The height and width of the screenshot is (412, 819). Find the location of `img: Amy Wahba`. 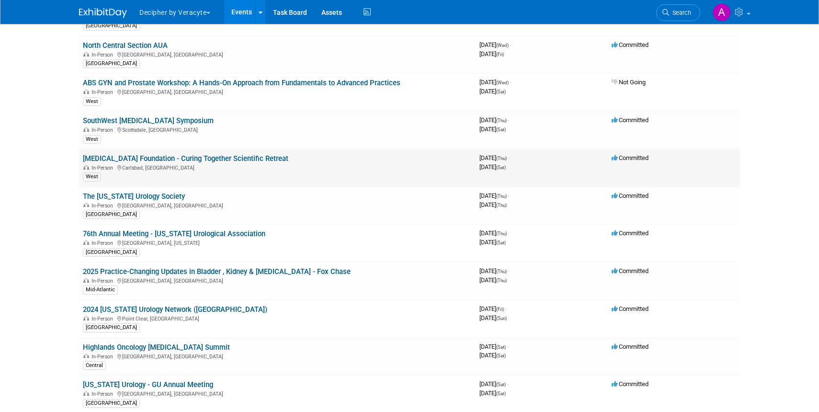

img: Amy Wahba is located at coordinates (722, 12).